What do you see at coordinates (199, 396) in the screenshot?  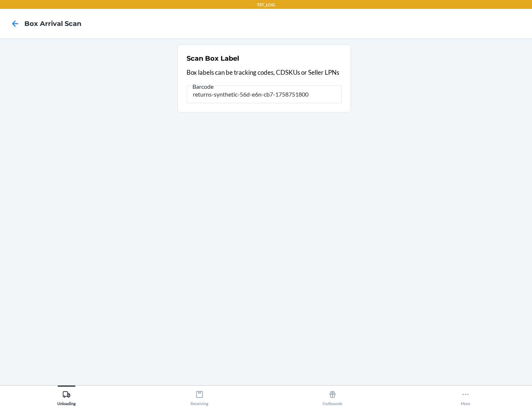 I see `div: Receiving` at bounding box center [199, 396].